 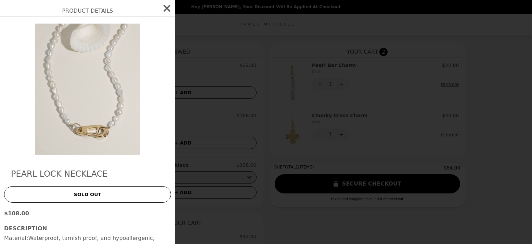 I want to click on img: Gold / 17", so click(x=88, y=89).